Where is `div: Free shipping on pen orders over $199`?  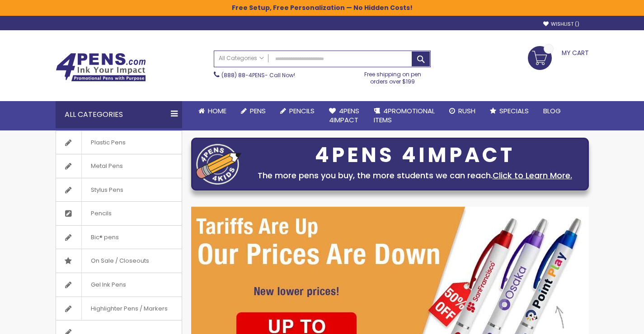 div: Free shipping on pen orders over $199 is located at coordinates (393, 76).